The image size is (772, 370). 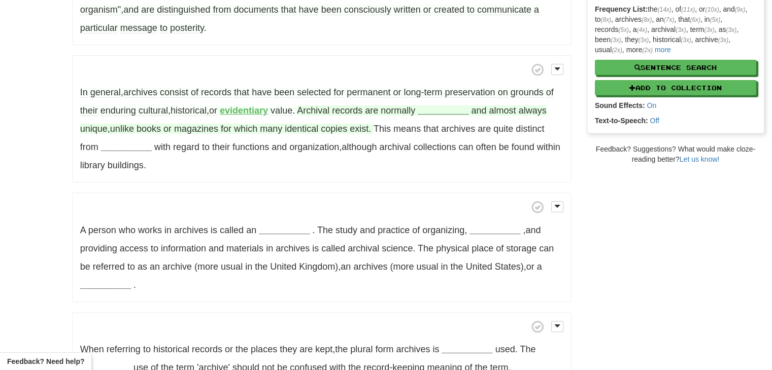 What do you see at coordinates (605, 20) in the screenshot?
I see `em: (8x)` at bounding box center [605, 20].